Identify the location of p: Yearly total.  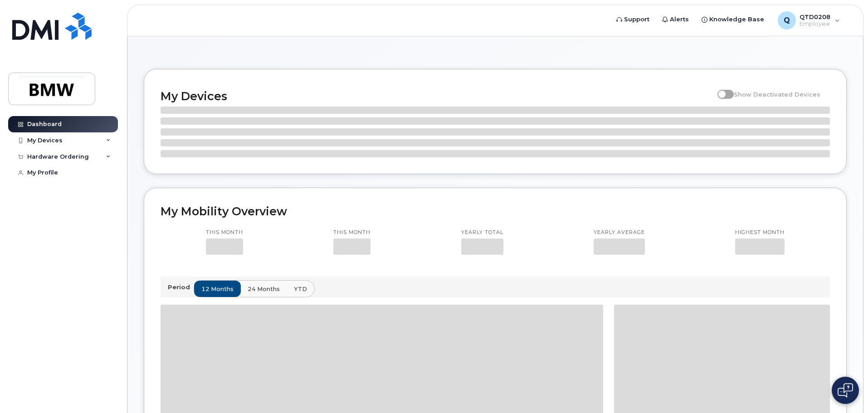
(482, 233).